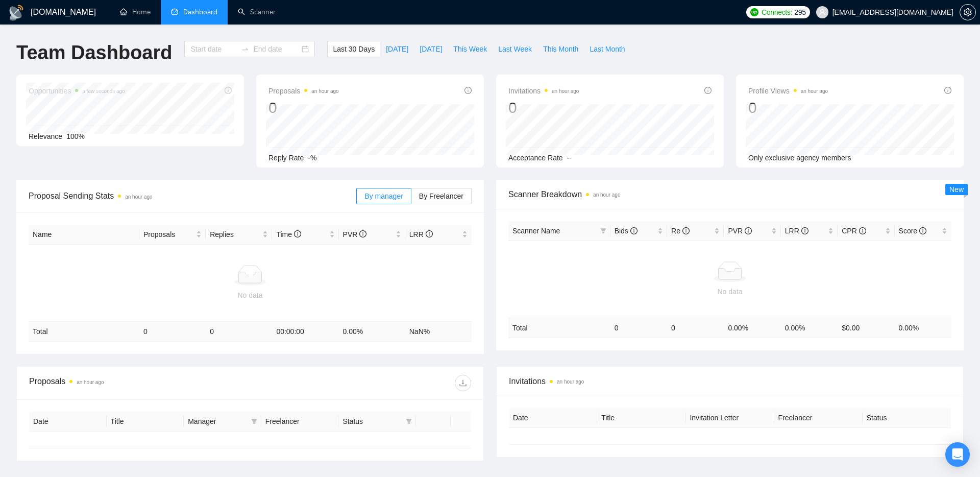  I want to click on span: 100%, so click(76, 136).